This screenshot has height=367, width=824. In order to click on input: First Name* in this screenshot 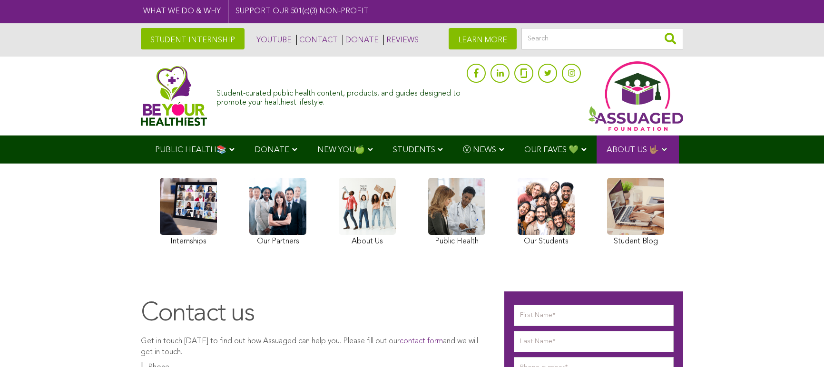, I will do `click(594, 316)`.